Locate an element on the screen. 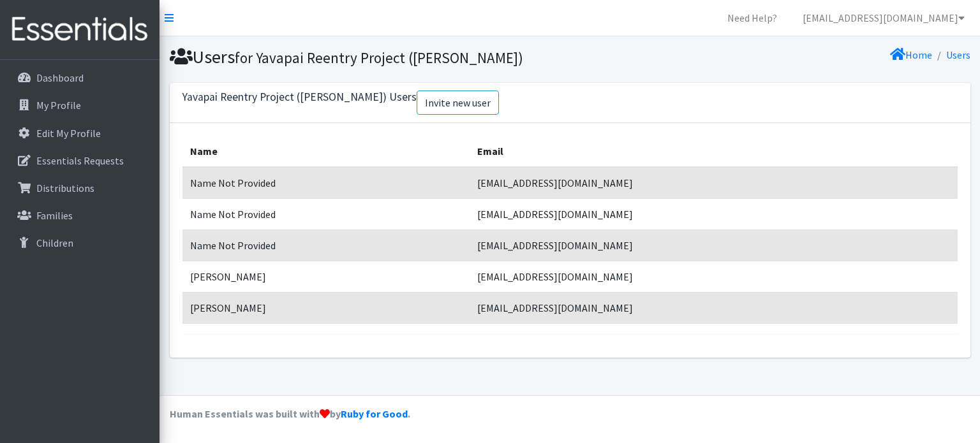 The width and height of the screenshot is (980, 443). a: Home is located at coordinates (911, 55).